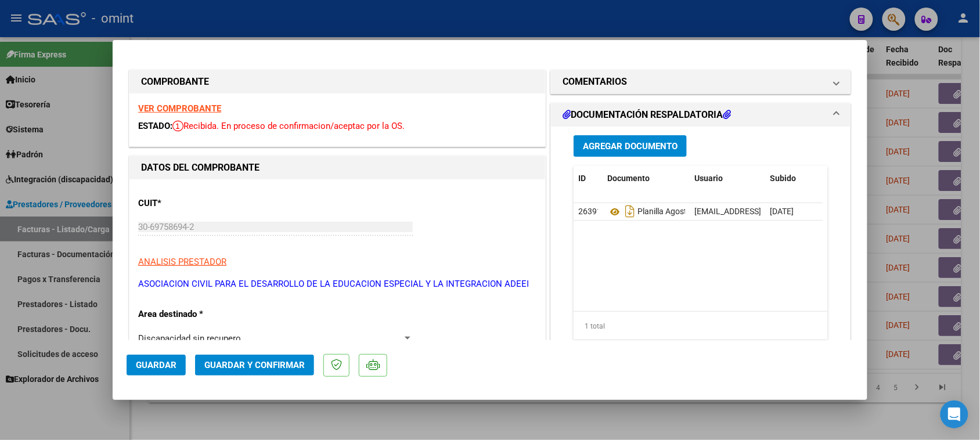 This screenshot has height=440, width=980. Describe the element at coordinates (649, 212) in the screenshot. I see `span: Planilla Agosto` at that location.